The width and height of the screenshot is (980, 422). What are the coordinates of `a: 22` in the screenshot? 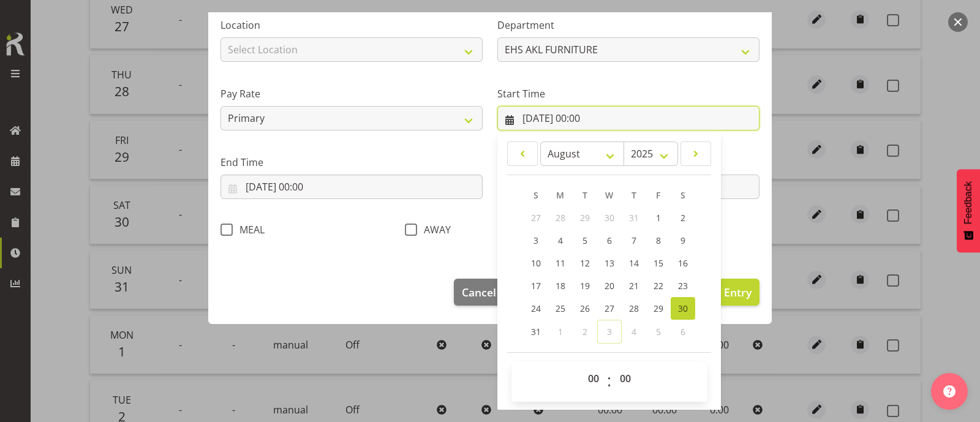 It's located at (658, 285).